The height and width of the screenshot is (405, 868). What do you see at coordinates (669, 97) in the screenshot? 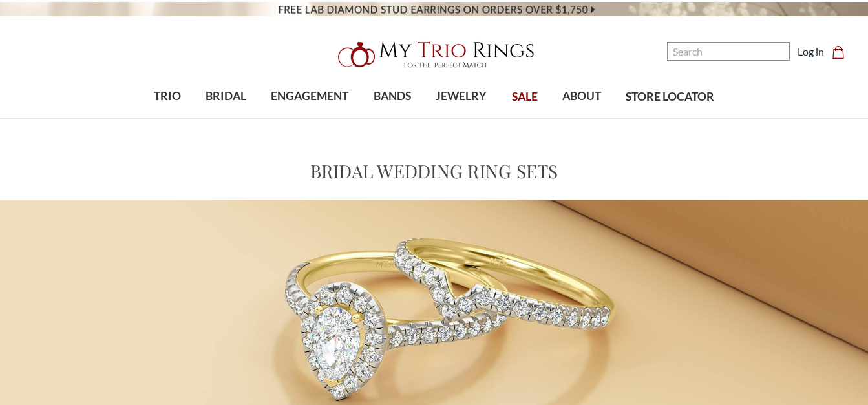
I see `a: STORE LOCATOR` at bounding box center [669, 97].